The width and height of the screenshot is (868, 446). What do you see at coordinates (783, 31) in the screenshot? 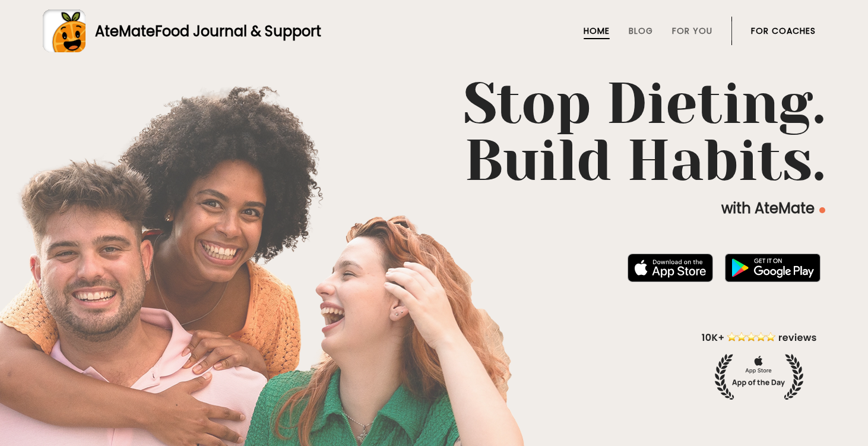
I see `a: For Coaches` at bounding box center [783, 31].